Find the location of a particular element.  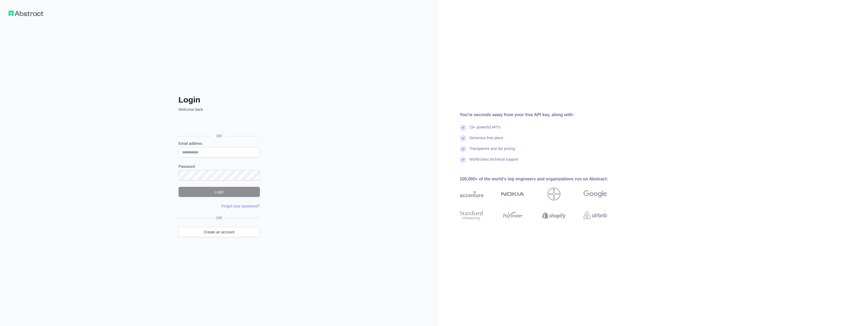

a: Forgot your password? is located at coordinates (241, 206).